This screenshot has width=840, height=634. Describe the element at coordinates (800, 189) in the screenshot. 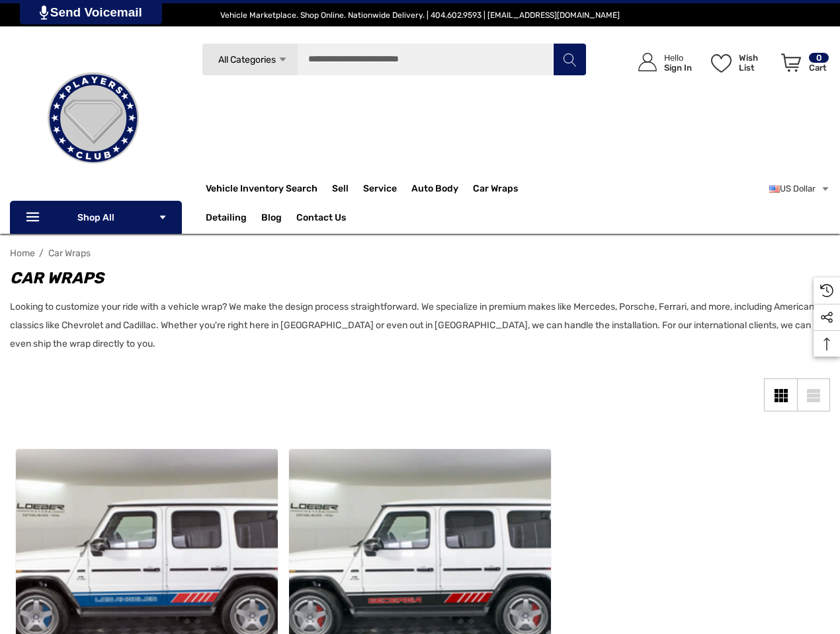

I see `a: USD` at that location.